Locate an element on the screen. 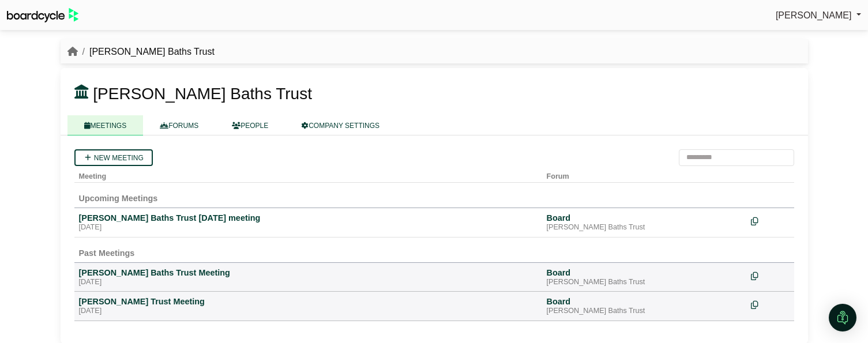  div: Open Intercom Messenger is located at coordinates (842, 318).